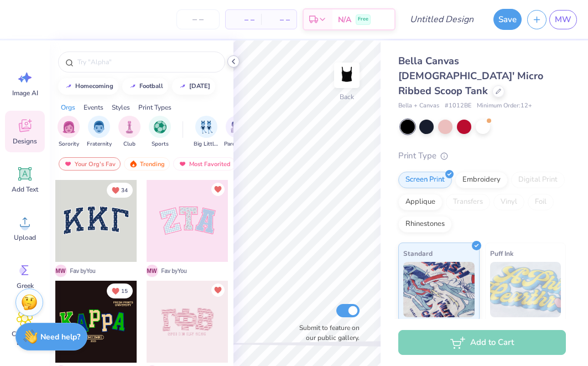 Image resolution: width=588 pixels, height=366 pixels. Describe the element at coordinates (563, 19) in the screenshot. I see `a: MW` at that location.